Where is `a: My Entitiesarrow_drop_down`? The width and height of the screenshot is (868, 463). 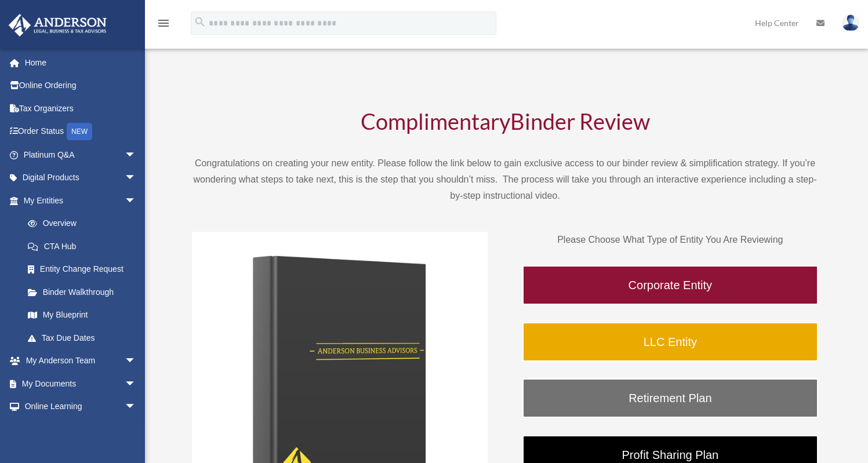
a: My Entitiesarrow_drop_down is located at coordinates (81, 201).